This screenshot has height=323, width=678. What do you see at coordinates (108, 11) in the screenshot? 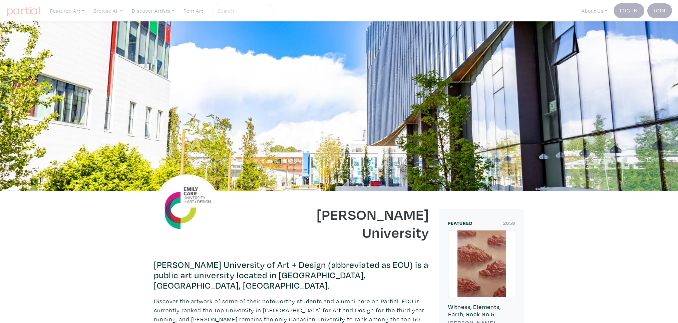
I see `a: Browse All` at bounding box center [108, 11].